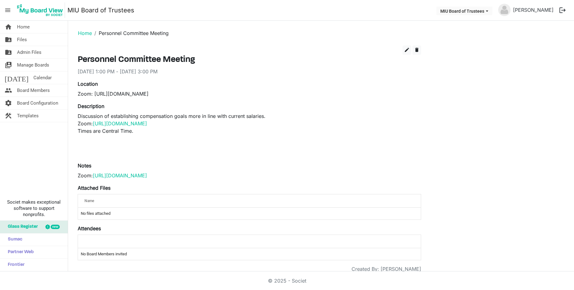  I want to click on td: No files attached, so click(250, 214).